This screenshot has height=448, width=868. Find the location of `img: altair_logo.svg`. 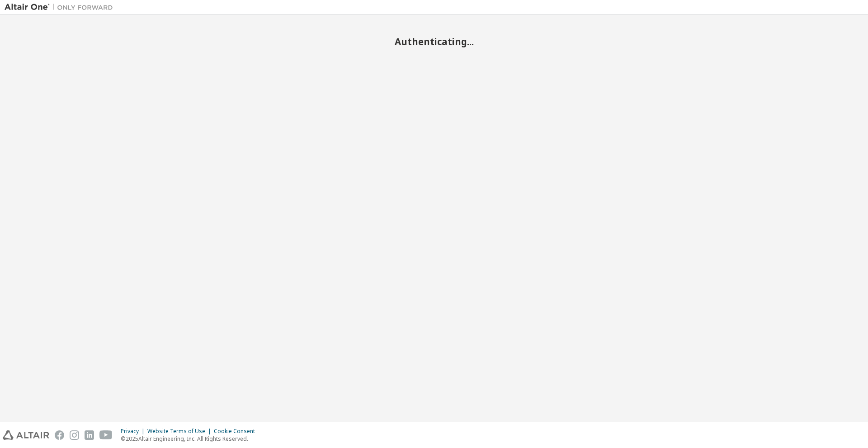

img: altair_logo.svg is located at coordinates (26, 435).